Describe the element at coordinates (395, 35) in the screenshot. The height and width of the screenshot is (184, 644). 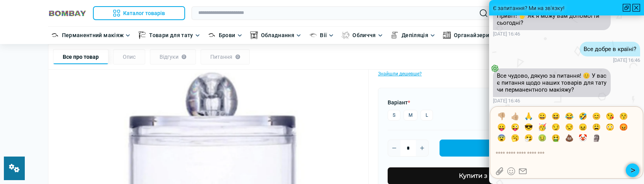
I see `img: Депіляція` at that location.